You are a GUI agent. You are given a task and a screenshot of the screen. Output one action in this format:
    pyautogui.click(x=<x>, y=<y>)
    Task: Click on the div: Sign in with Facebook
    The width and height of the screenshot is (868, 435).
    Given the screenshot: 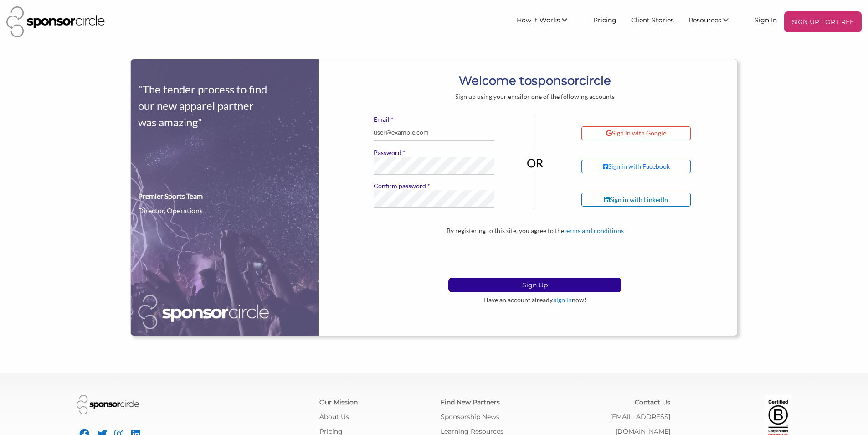 What is the action you would take?
    pyautogui.click(x=636, y=166)
    